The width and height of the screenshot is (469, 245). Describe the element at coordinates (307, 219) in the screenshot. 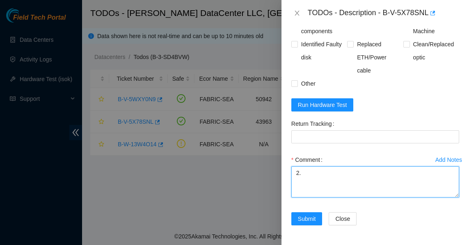

I see `span: Submit` at that location.